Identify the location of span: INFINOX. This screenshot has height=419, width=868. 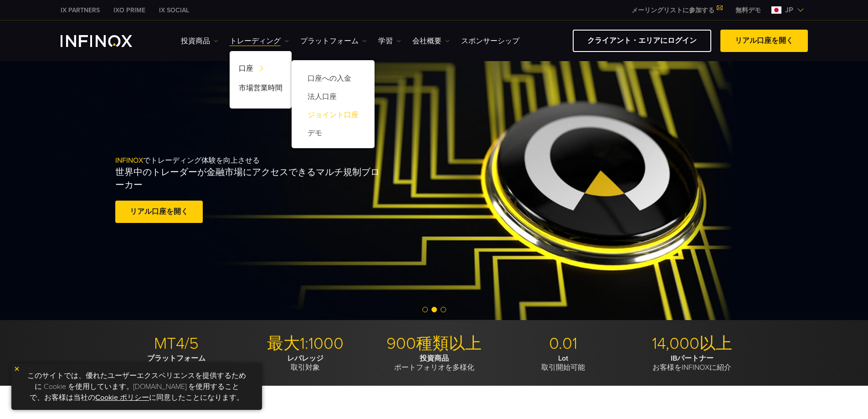
(129, 160).